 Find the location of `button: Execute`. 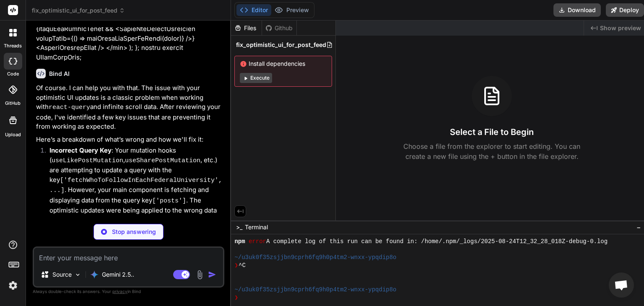

button: Execute is located at coordinates (256, 78).